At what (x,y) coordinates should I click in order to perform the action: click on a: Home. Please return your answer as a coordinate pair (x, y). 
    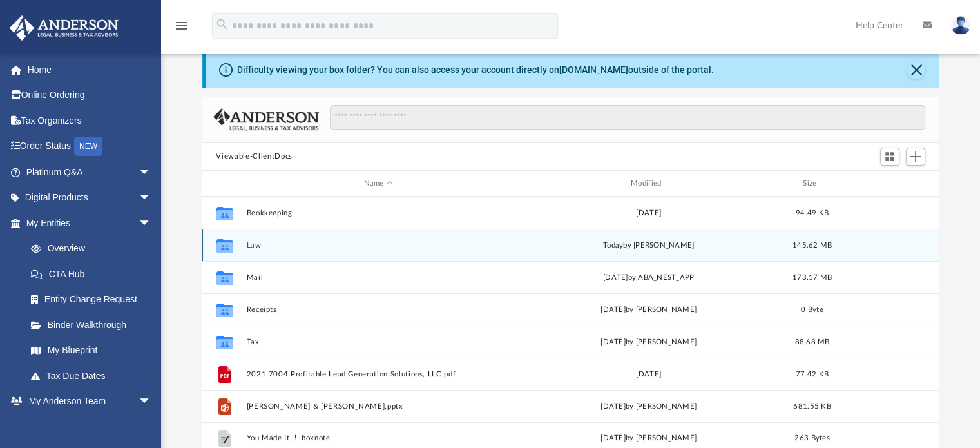
    Looking at the image, I should click on (90, 69).